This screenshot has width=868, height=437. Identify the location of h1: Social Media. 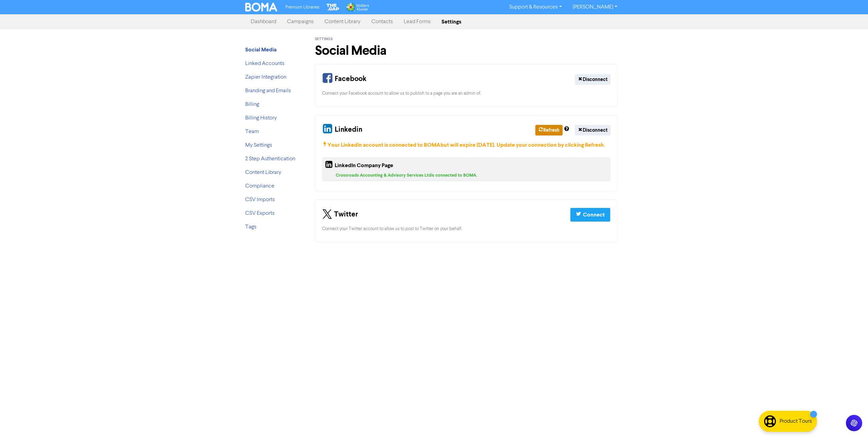
(466, 51).